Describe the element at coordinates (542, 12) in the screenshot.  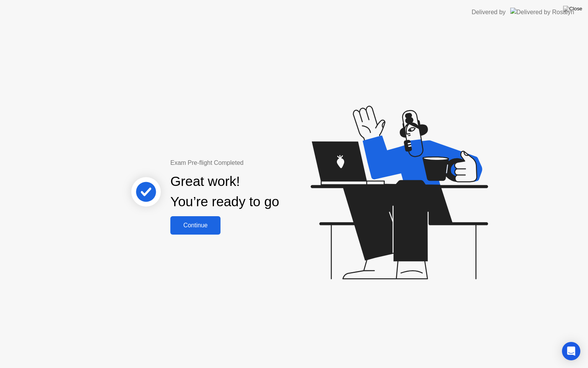
I see `img: Delivered by Rosalyn` at that location.